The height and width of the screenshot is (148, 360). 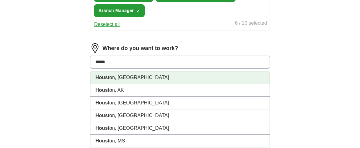 What do you see at coordinates (116, 10) in the screenshot?
I see `span: Branch Manager` at bounding box center [116, 10].